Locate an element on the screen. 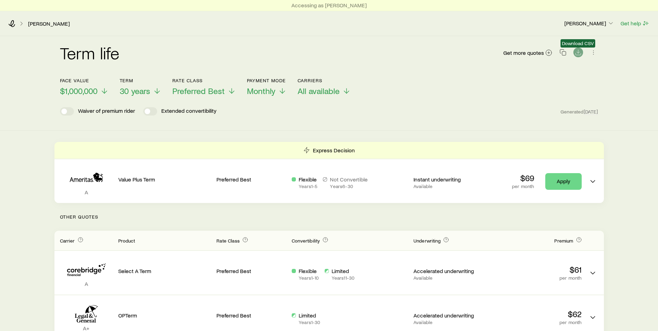  span: Convertibility is located at coordinates (305, 240).